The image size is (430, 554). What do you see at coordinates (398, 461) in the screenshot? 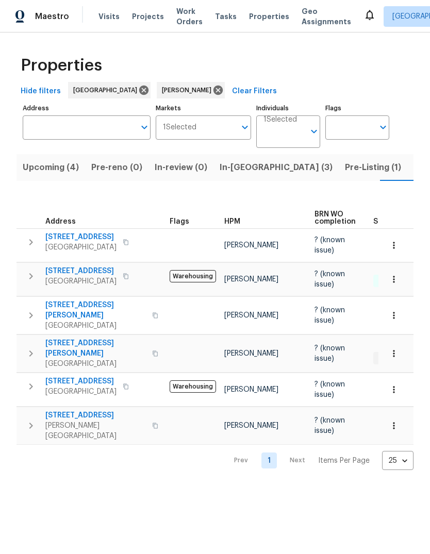
I see `div: 25` at bounding box center [398, 461].